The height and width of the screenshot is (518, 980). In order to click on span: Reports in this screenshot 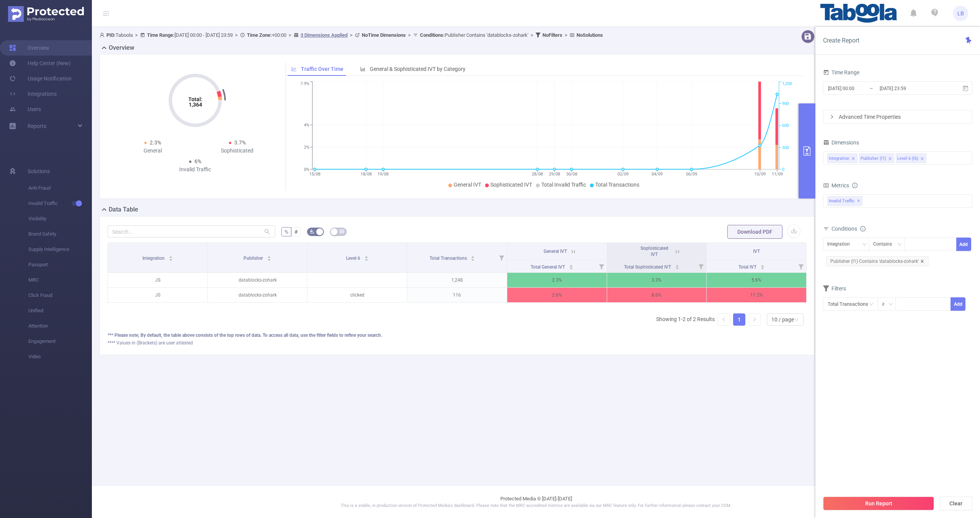, I will do `click(36, 126)`.